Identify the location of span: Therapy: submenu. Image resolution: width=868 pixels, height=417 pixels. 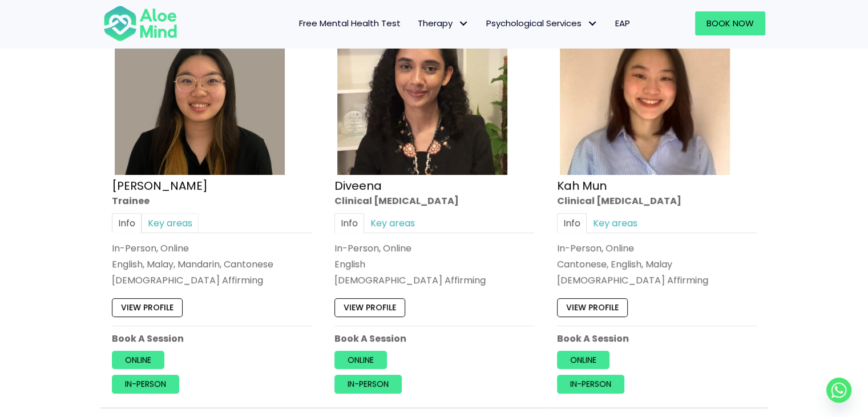
(463, 23).